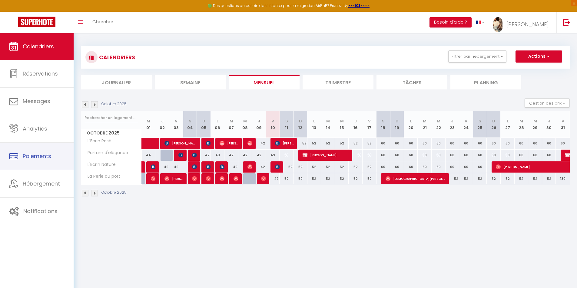 This screenshot has height=288, width=577. Describe the element at coordinates (103, 21) in the screenshot. I see `span: Chercher` at that location.